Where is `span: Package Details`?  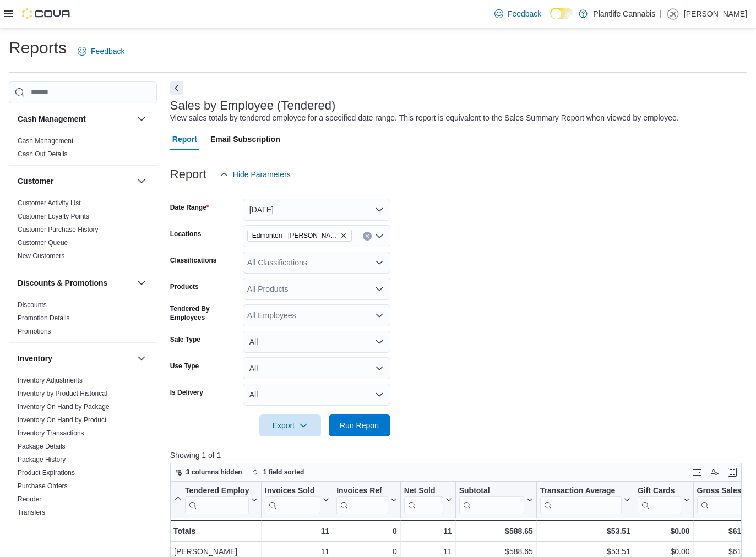 span: Package Details is located at coordinates (41, 446).